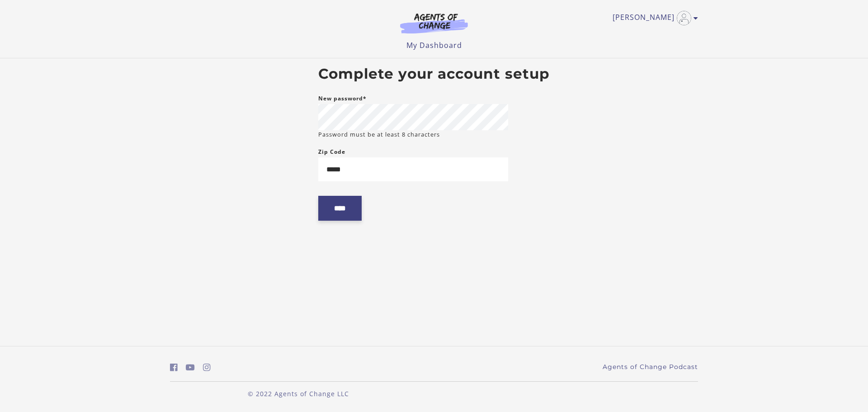 The image size is (868, 412). I want to click on a: https://www.facebook.com/groups/aswbtestprep (Open in a new window), so click(174, 367).